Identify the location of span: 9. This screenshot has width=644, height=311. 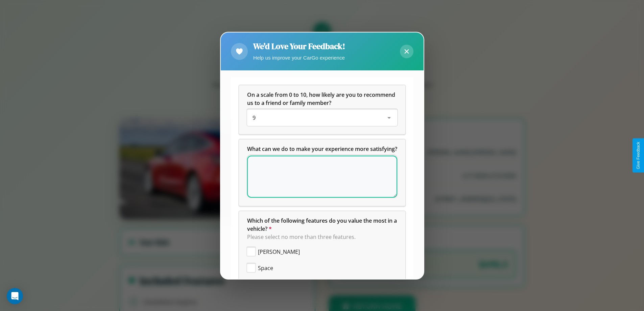
(254, 118).